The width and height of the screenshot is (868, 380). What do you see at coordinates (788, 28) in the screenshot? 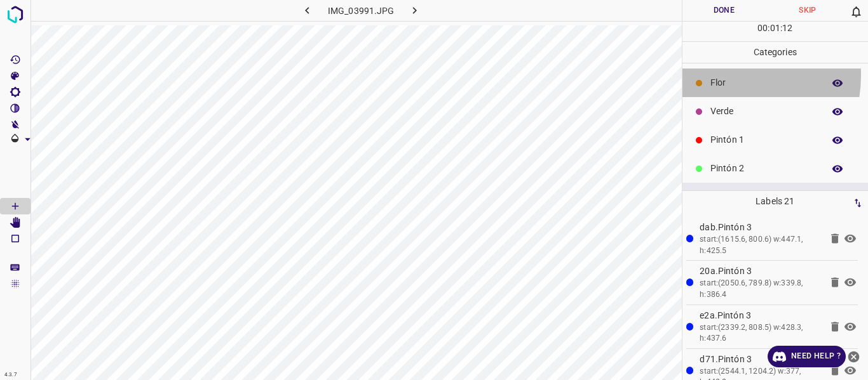
I see `p: 12` at bounding box center [788, 28].